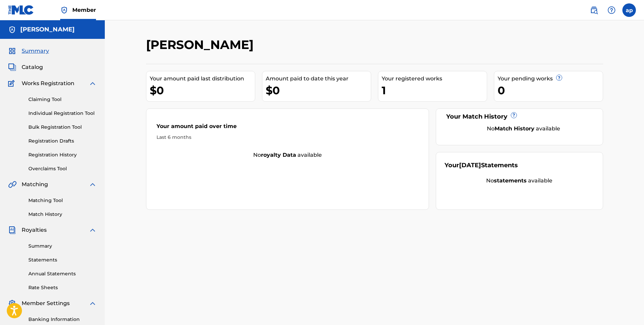  Describe the element at coordinates (28, 51) in the screenshot. I see `a: SummarySummary` at that location.